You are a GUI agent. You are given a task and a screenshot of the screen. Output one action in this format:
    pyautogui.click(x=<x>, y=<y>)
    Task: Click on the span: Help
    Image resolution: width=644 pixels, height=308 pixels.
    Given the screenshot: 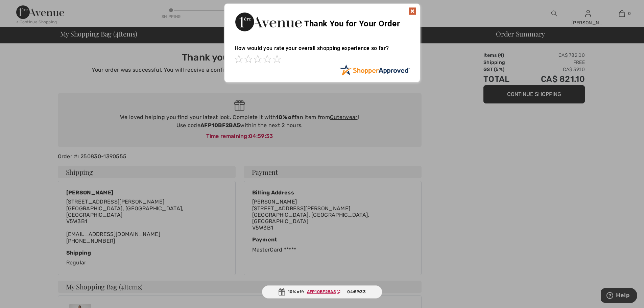 What is the action you would take?
    pyautogui.click(x=22, y=8)
    